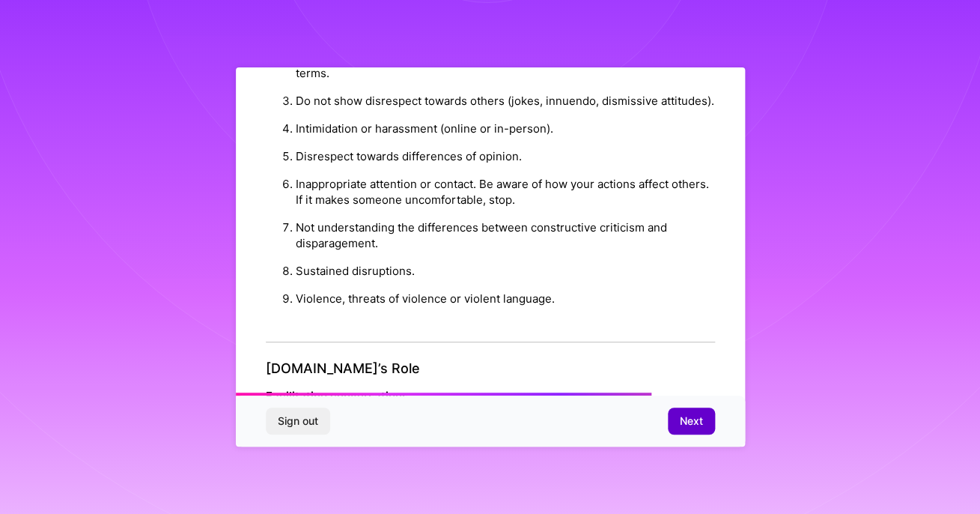 The image size is (980, 514). Describe the element at coordinates (505, 192) in the screenshot. I see `li: Inappropriate attention or contact. Be aware of how your actions affect others. If it makes someo...` at that location.